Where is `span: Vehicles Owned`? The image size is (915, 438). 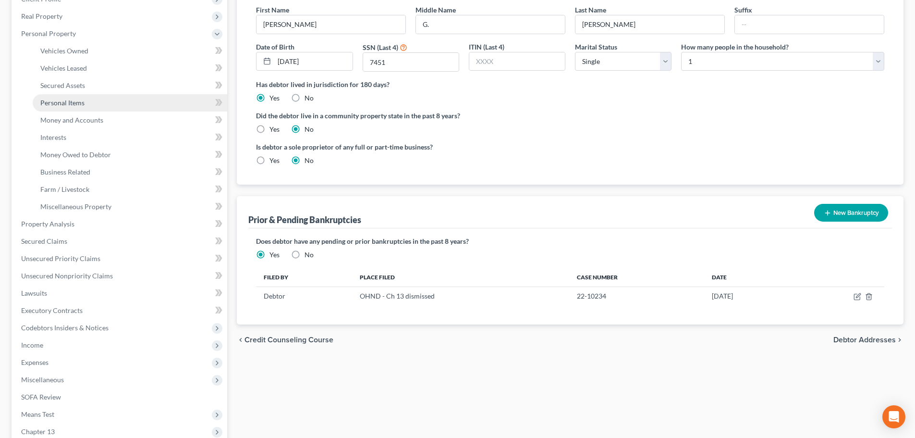
span: Vehicles Owned is located at coordinates (64, 50).